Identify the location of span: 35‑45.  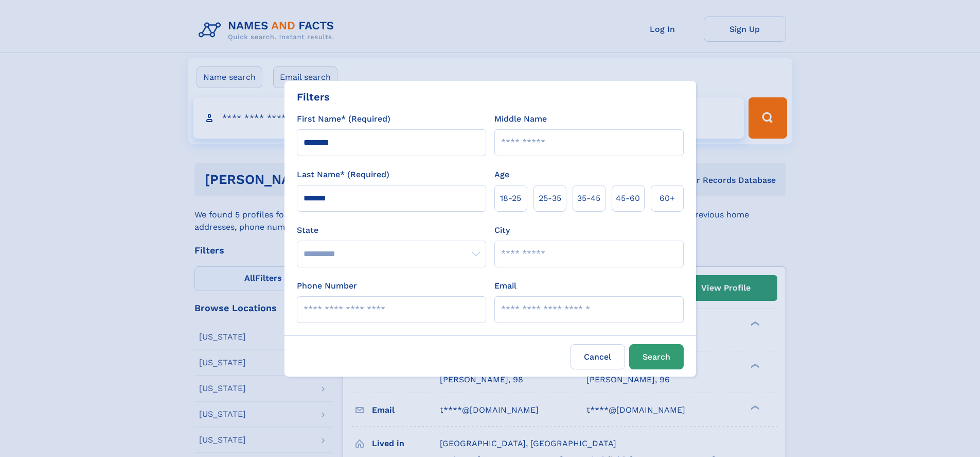
(589, 198).